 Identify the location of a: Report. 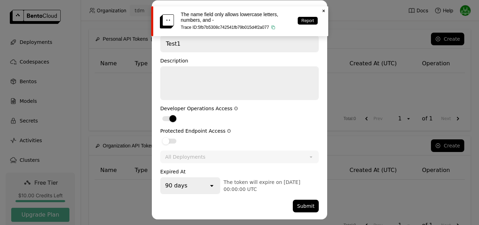
(308, 21).